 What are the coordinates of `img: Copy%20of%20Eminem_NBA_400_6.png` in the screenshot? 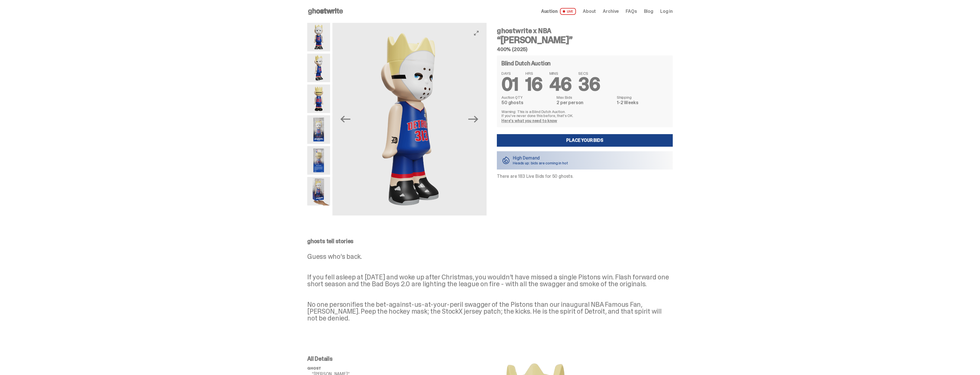 It's located at (319, 99).